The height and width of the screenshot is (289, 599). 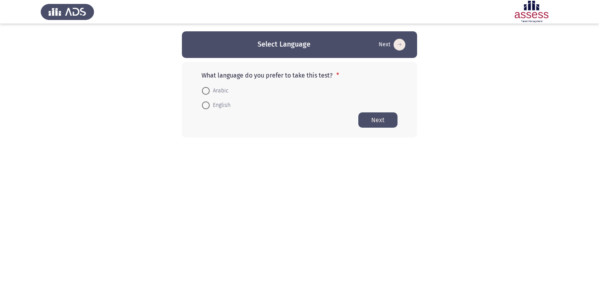 I want to click on span: Arabic, so click(x=219, y=91).